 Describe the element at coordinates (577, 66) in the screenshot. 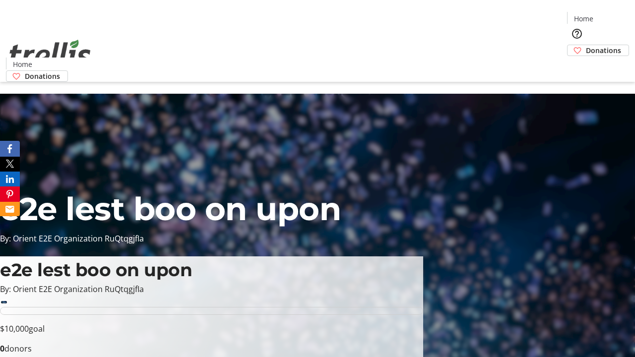

I see `button: Cart` at that location.